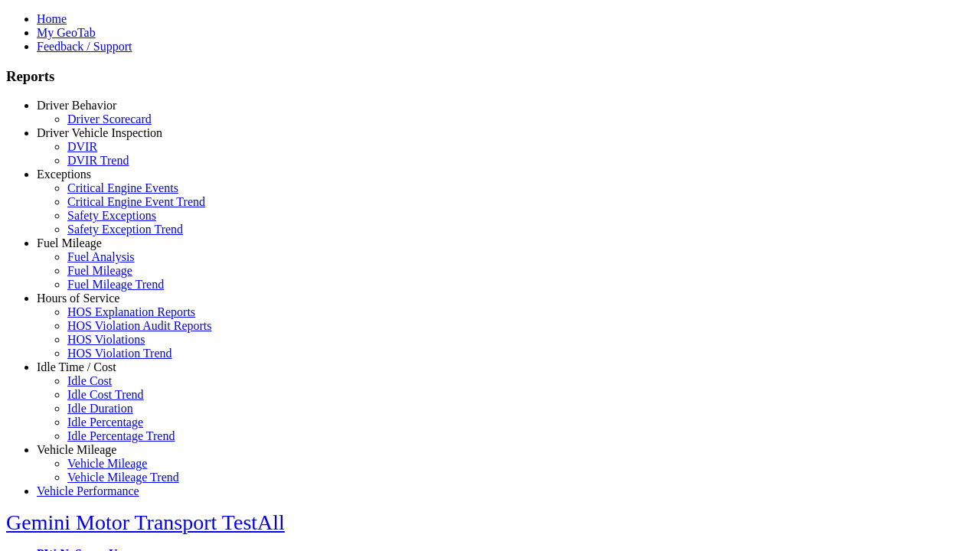 This screenshot has width=980, height=551. I want to click on a: Feedback / Support, so click(84, 46).